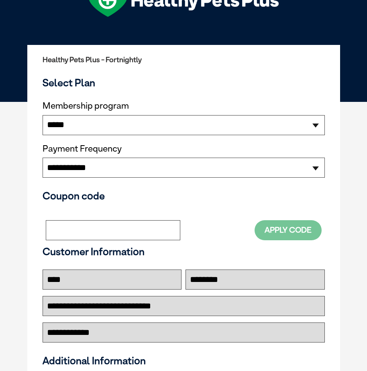  What do you see at coordinates (183, 106) in the screenshot?
I see `label: Membership program` at bounding box center [183, 106].